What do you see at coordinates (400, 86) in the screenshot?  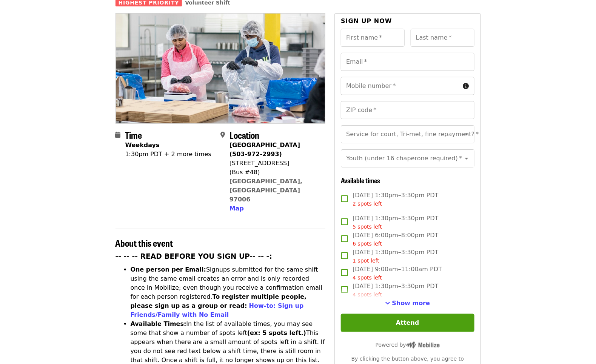 I see `input: Mobile number` at bounding box center [400, 86].